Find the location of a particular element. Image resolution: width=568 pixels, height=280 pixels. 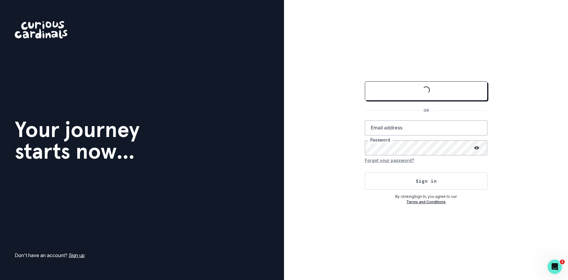

img: Curious Cardinals Logo is located at coordinates (41, 30).